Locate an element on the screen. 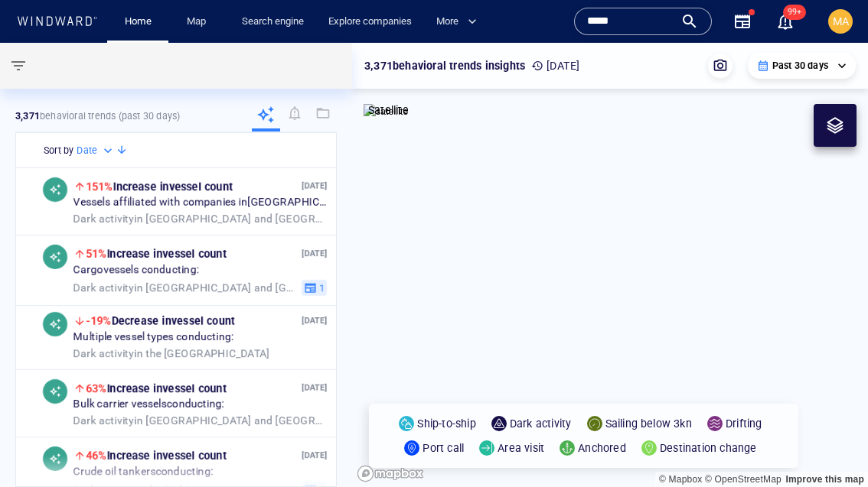  a: Explore companies is located at coordinates (369, 22).